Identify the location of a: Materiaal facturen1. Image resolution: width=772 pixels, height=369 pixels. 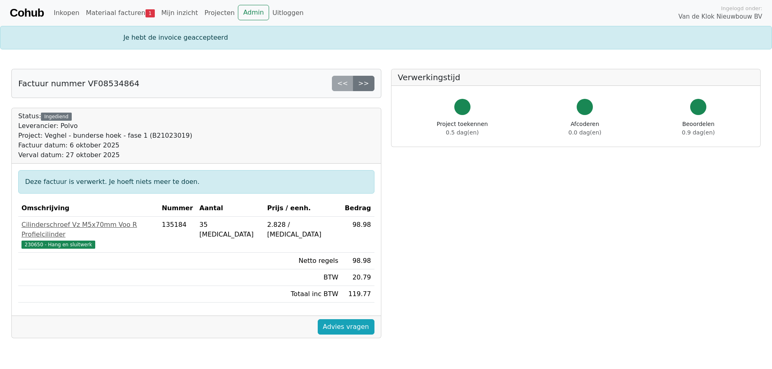
(120, 13).